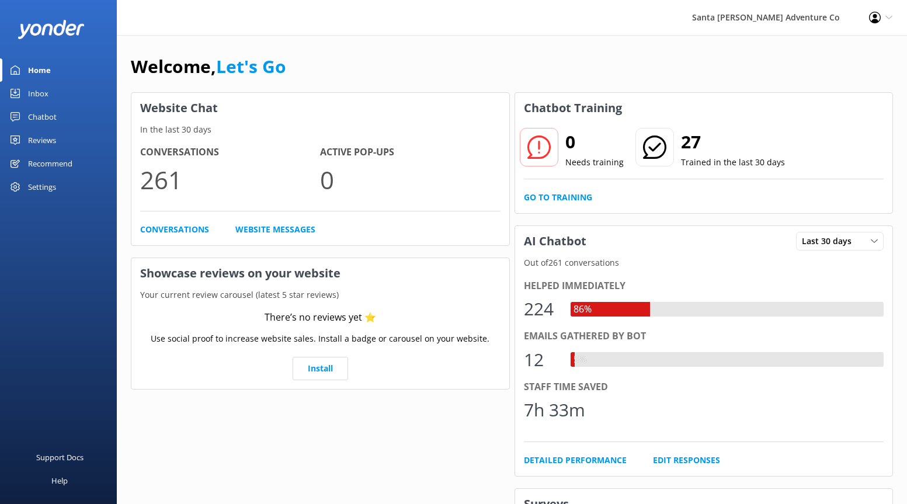 This screenshot has width=907, height=504. What do you see at coordinates (320, 108) in the screenshot?
I see `h3: Website Chat` at bounding box center [320, 108].